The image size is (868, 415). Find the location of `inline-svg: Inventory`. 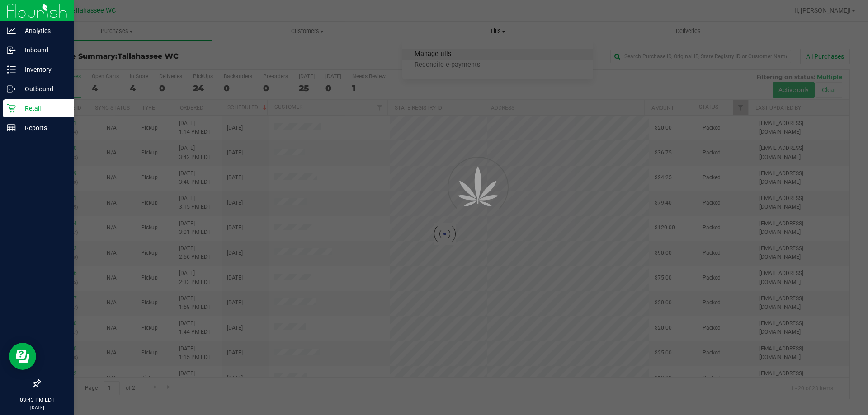

inline-svg: Inventory is located at coordinates (11, 69).